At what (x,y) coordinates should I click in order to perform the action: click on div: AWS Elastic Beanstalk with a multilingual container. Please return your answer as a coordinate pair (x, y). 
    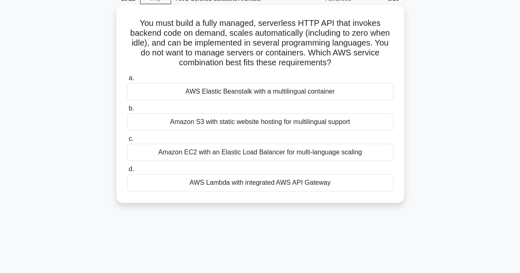
    Looking at the image, I should click on (260, 92).